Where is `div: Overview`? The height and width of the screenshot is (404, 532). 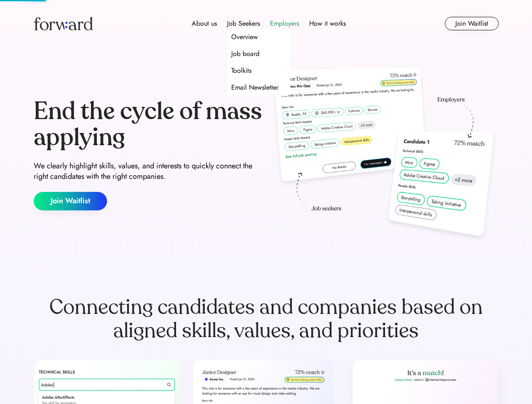 div: Overview is located at coordinates (244, 37).